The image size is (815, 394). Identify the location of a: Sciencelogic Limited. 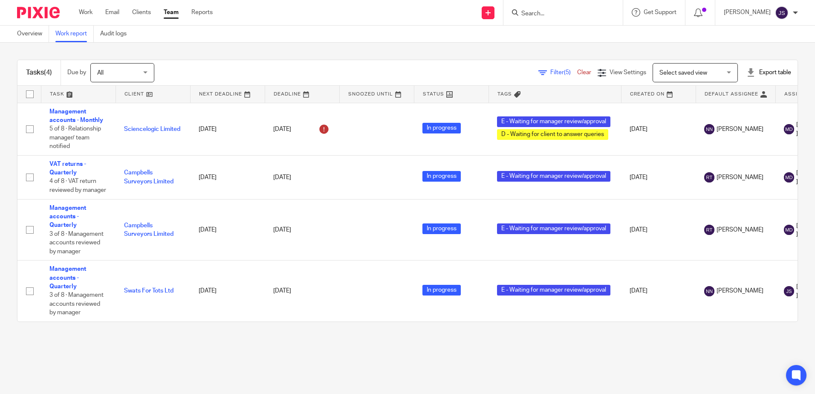
(152, 129).